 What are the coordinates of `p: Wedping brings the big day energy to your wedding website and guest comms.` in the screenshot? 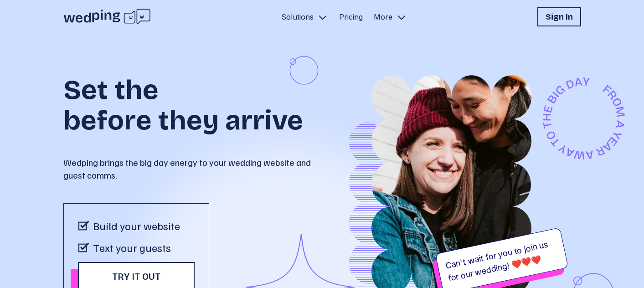 It's located at (193, 168).